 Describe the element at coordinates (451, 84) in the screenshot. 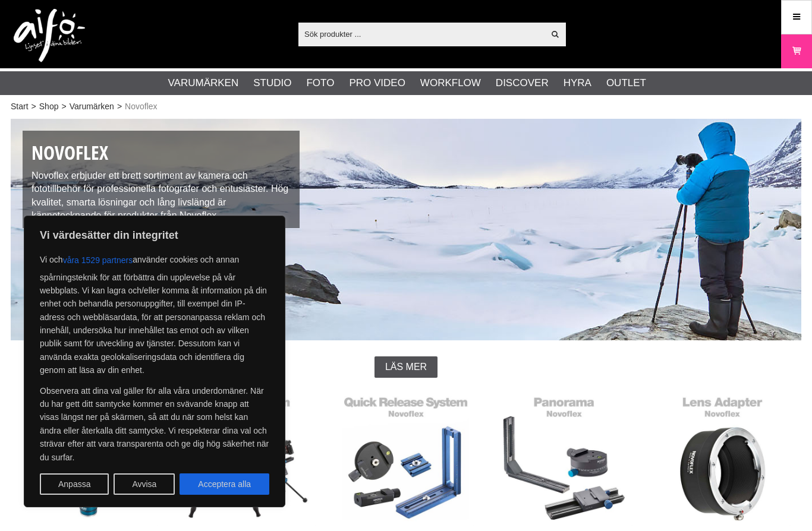

I see `a: Workflow` at that location.